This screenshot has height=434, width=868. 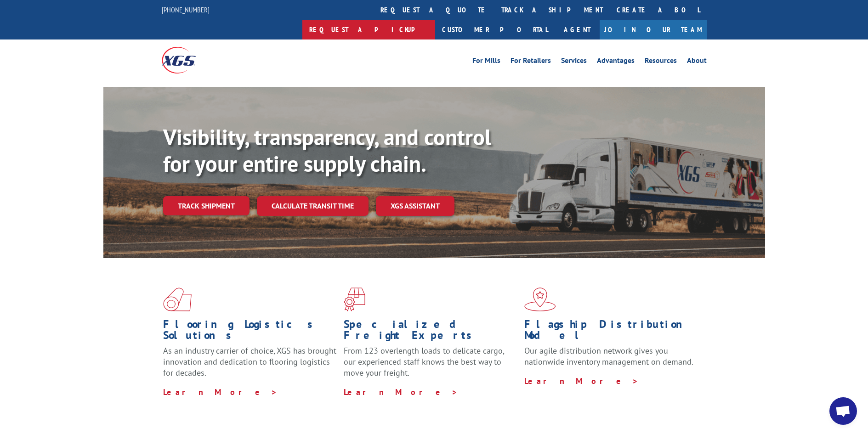 I want to click on a: Advantages, so click(x=616, y=62).